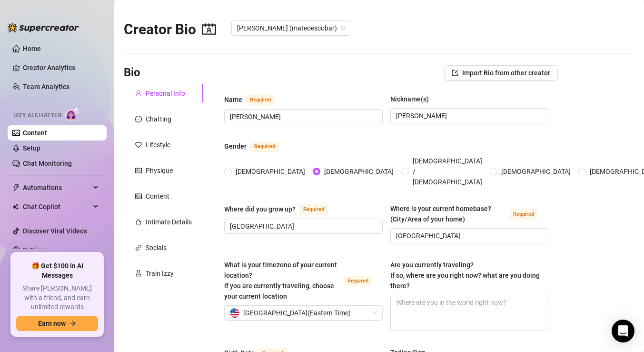 The width and height of the screenshot is (644, 352). Describe the element at coordinates (35, 133) in the screenshot. I see `a: Content` at that location.